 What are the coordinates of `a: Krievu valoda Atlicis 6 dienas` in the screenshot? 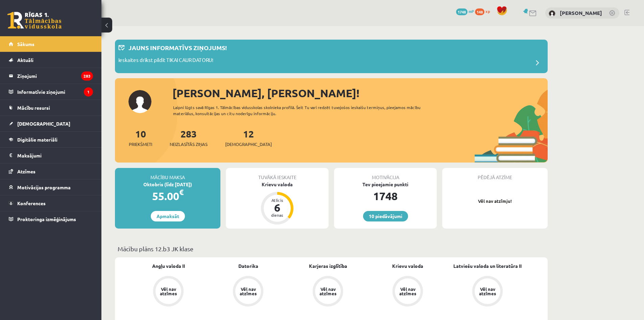 It's located at (277, 203).